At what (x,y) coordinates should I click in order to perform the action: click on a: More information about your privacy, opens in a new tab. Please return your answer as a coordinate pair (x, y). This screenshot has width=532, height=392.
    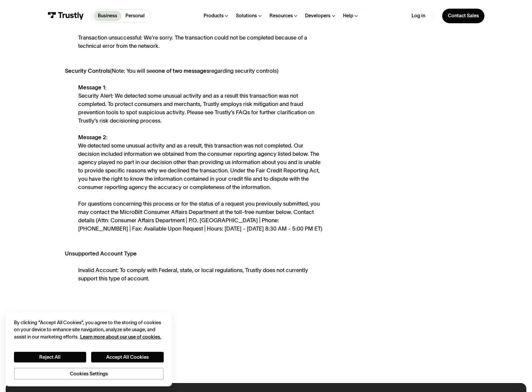
    Looking at the image, I should click on (121, 337).